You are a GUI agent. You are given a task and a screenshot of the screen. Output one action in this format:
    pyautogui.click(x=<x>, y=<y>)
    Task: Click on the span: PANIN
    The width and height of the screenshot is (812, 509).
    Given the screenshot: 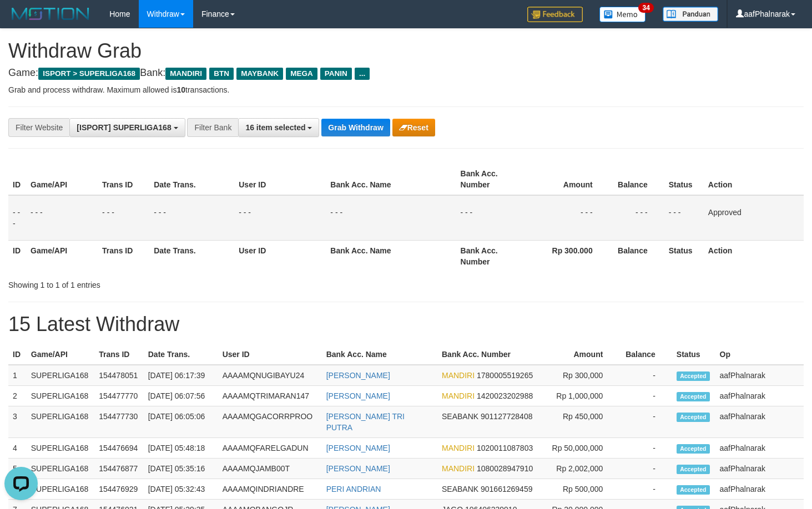 What is the action you would take?
    pyautogui.click(x=336, y=74)
    